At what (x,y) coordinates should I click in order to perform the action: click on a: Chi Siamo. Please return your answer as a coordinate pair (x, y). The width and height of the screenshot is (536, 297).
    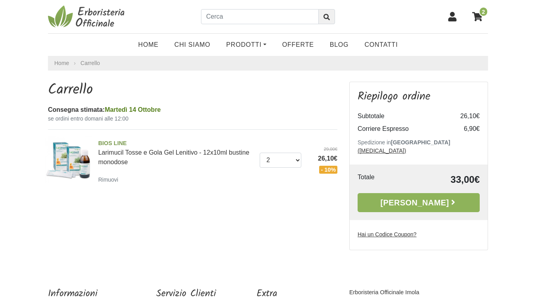
    Looking at the image, I should click on (192, 45).